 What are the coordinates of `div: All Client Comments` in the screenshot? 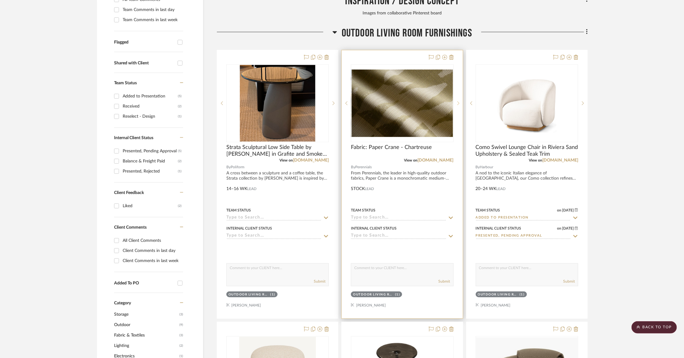 It's located at (152, 241).